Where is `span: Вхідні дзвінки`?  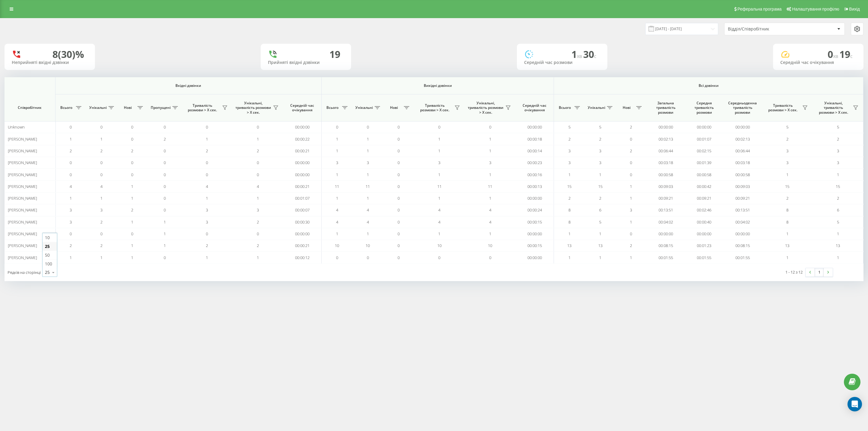
span: Вхідні дзвінки is located at coordinates (189, 86).